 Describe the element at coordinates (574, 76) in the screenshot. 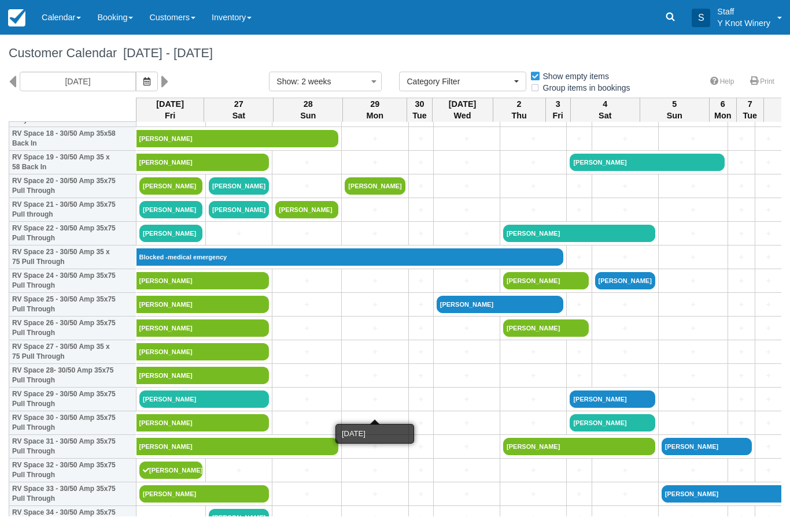

I see `span: Show empty items` at that location.